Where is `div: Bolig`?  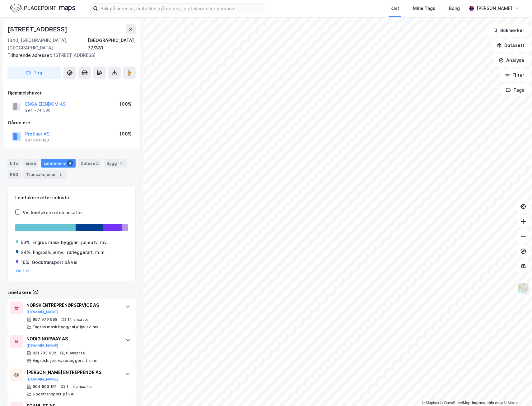
div: Bolig is located at coordinates (454, 8).